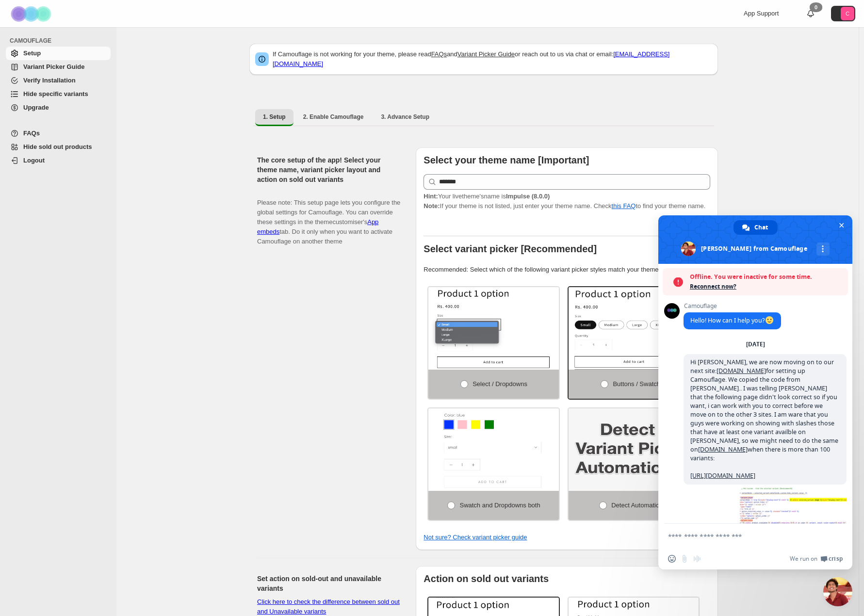  Describe the element at coordinates (50, 80) in the screenshot. I see `span: Verify Installation` at that location.